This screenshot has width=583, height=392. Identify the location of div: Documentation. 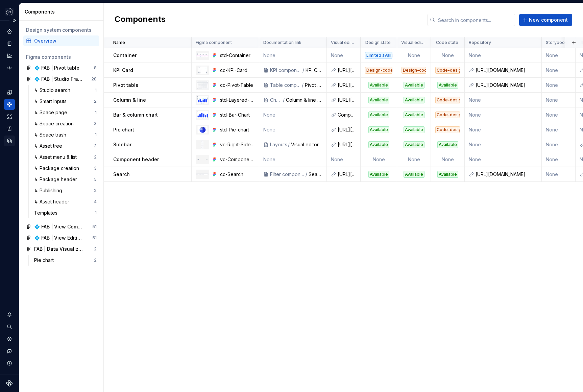
(9, 43).